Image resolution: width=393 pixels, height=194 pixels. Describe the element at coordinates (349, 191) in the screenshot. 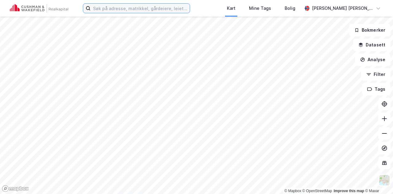

I see `a: Improve this map` at that location.